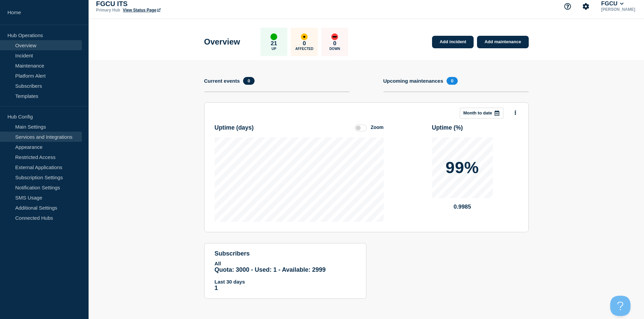  What do you see at coordinates (478, 113) in the screenshot?
I see `p: Month to date` at bounding box center [478, 113].